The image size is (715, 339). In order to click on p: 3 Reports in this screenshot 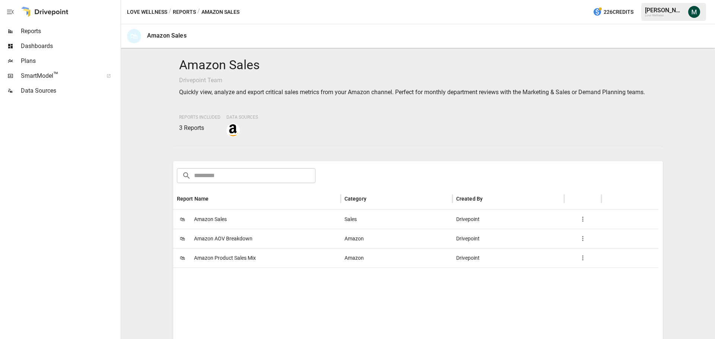, I will do `click(200, 128)`.